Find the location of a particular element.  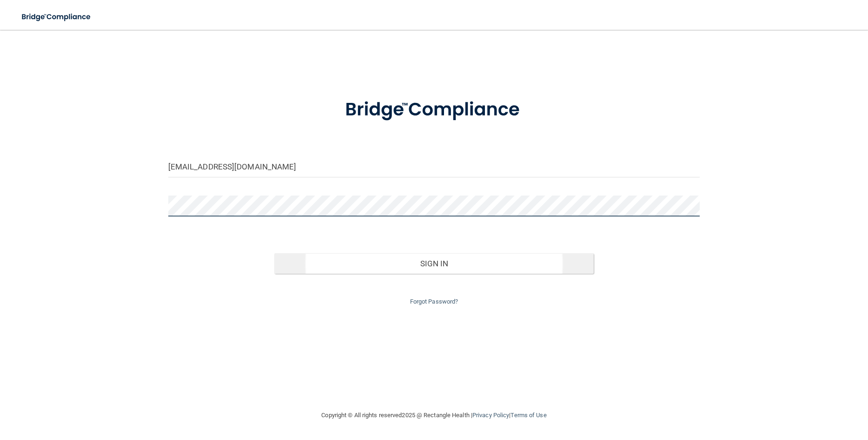

button: Sign In is located at coordinates (434, 264).